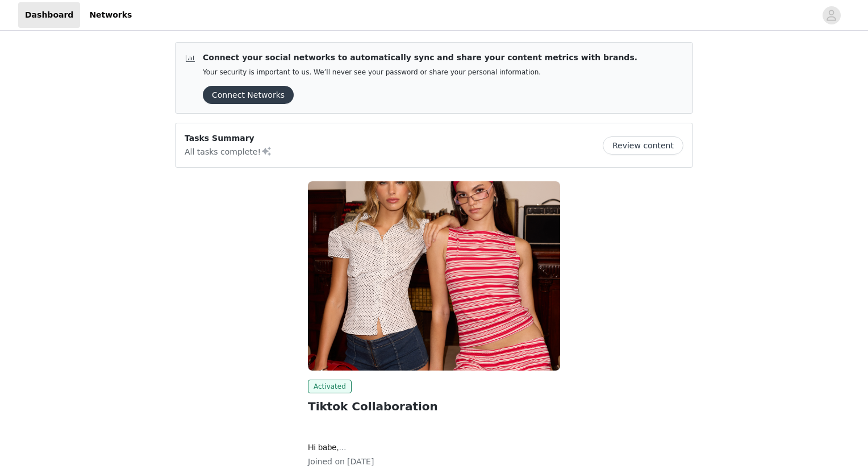 This screenshot has height=474, width=868. I want to click on p: Connect your social networks to automatically sync and share your content metrics with brands., so click(420, 58).